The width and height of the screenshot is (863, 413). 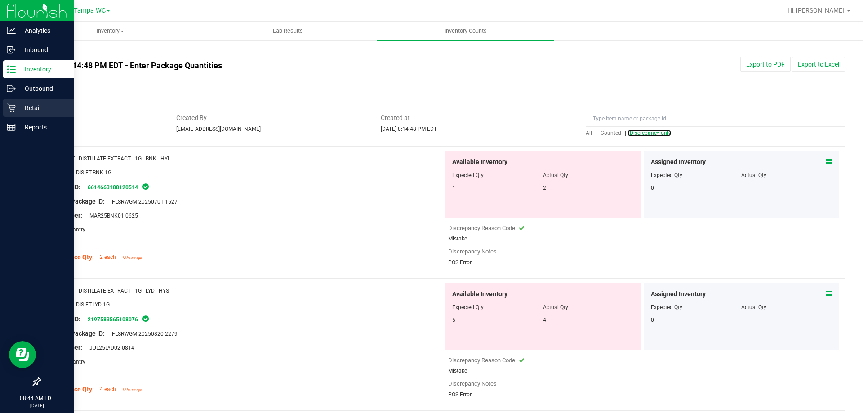 I want to click on p: Analytics, so click(x=43, y=31).